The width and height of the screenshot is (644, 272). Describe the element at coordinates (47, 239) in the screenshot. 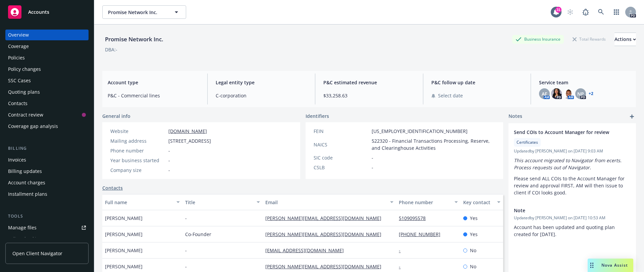

I see `a: Policy checking` at that location.